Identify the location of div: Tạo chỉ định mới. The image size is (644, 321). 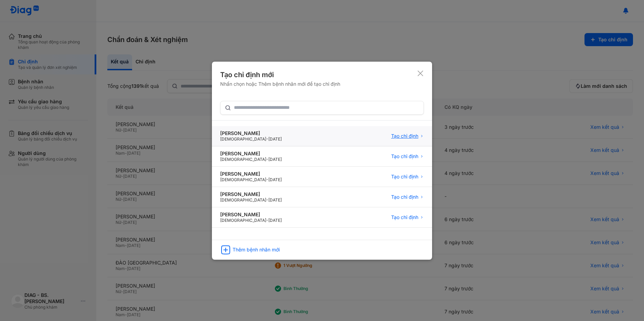
(280, 75).